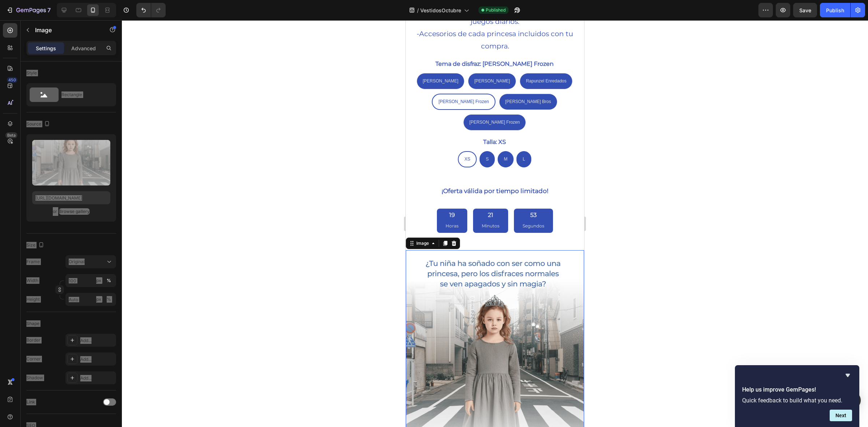  Describe the element at coordinates (835, 10) in the screenshot. I see `div: Publish` at that location.